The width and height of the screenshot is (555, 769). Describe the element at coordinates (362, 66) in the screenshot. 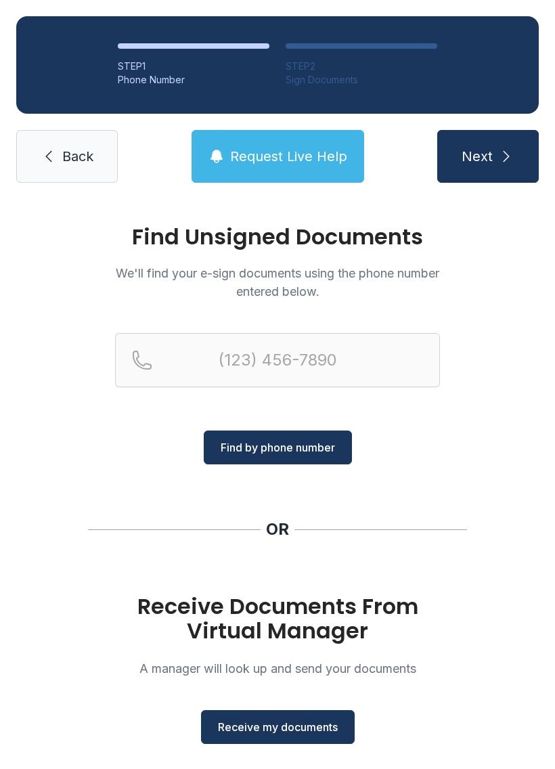

I see `div: STEP 2` at that location.